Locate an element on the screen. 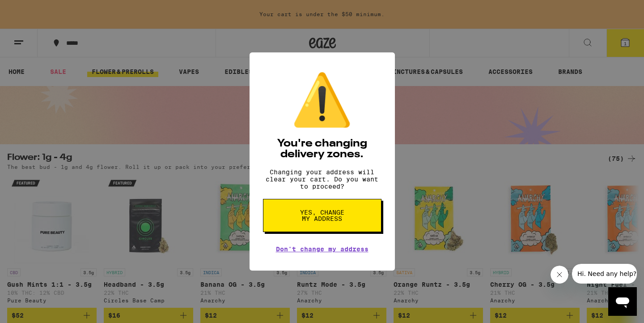 Image resolution: width=644 pixels, height=323 pixels. a: Don't change my address is located at coordinates (322, 249).